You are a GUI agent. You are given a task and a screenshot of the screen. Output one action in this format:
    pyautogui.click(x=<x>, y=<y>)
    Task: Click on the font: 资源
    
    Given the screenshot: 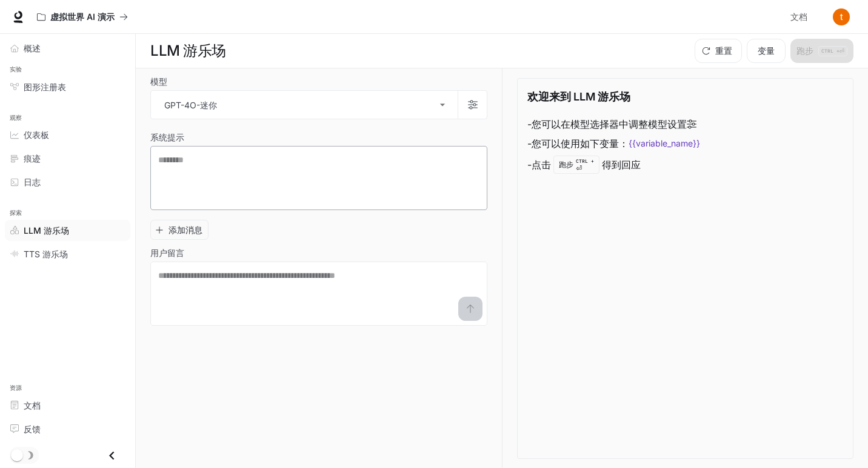 What is the action you would take?
    pyautogui.click(x=16, y=388)
    